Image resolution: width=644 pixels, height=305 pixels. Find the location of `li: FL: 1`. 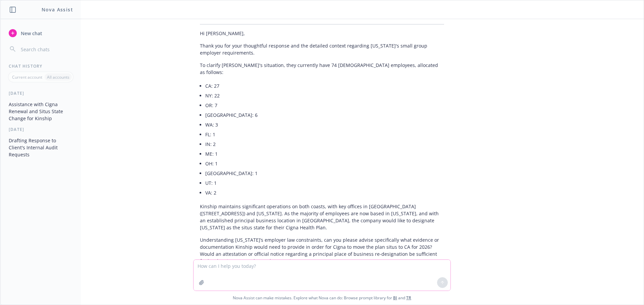

li: FL: 1 is located at coordinates (324, 134).